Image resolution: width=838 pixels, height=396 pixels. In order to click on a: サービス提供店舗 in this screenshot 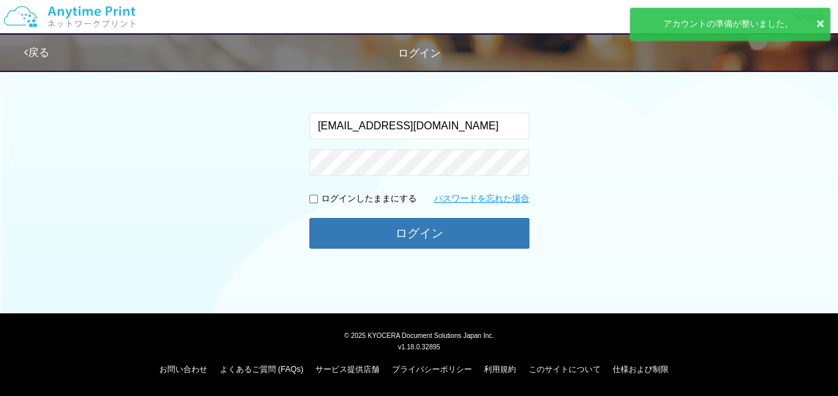, I will do `click(347, 369)`.